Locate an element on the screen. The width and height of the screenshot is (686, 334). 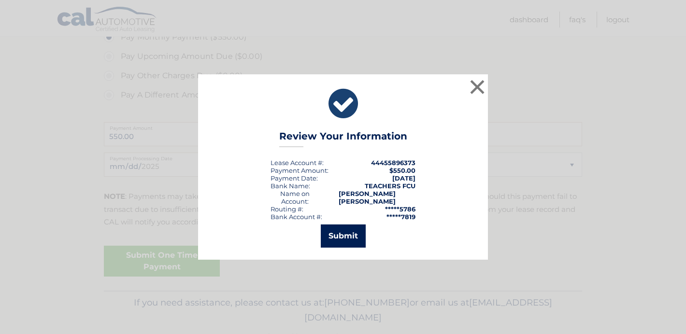
div: Lease Account #: is located at coordinates (297, 163).